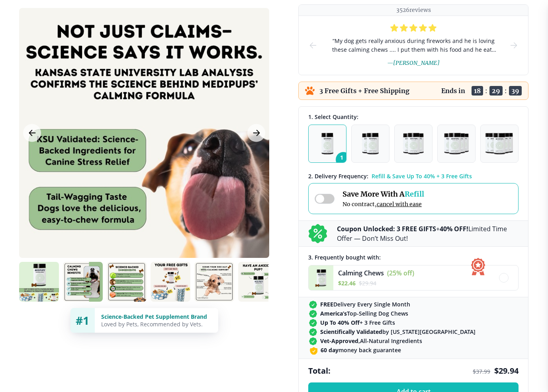 The image size is (548, 392). Describe the element at coordinates (361, 273) in the screenshot. I see `span: Calming Chews` at that location.